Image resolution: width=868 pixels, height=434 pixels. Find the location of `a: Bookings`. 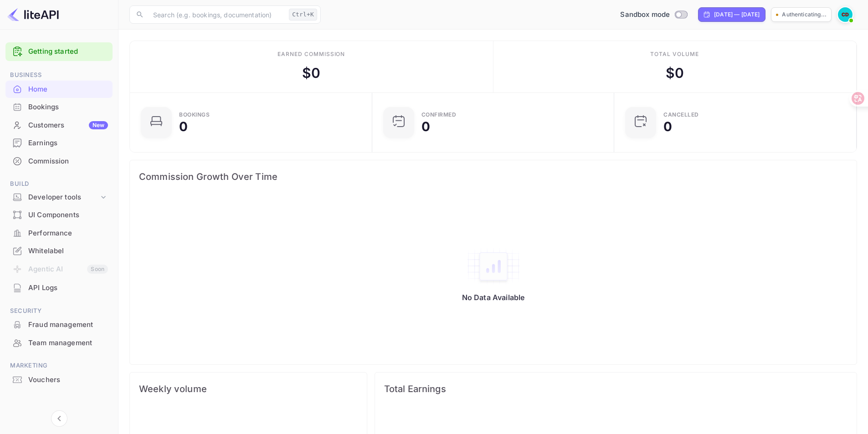

a: Bookings is located at coordinates (59, 107).